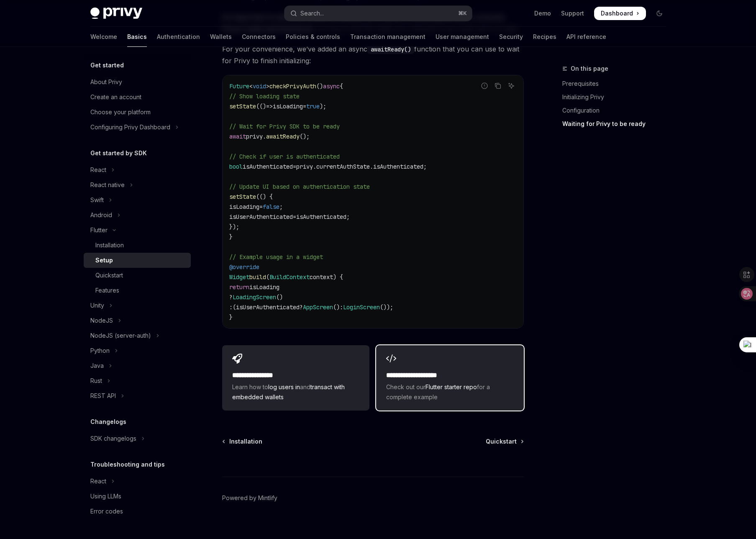 Image resolution: width=756 pixels, height=539 pixels. Describe the element at coordinates (109, 245) in the screenshot. I see `div: Installation` at that location.